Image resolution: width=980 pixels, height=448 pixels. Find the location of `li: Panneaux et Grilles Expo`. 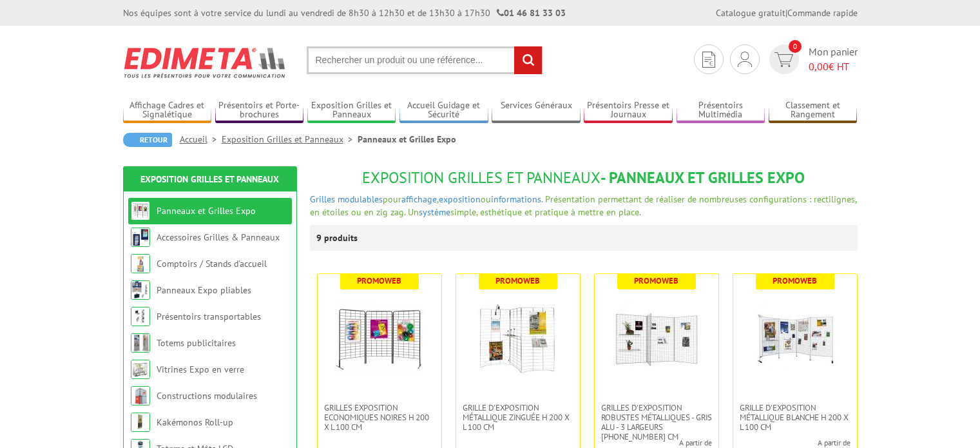

li: Panneaux et Grilles Expo is located at coordinates (406, 140).